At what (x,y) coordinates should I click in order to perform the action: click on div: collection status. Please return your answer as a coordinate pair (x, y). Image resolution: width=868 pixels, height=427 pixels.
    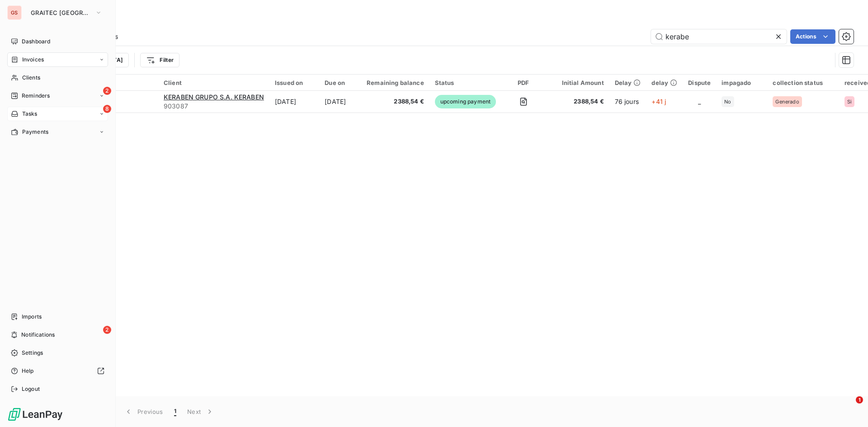
    Looking at the image, I should click on (803, 83).